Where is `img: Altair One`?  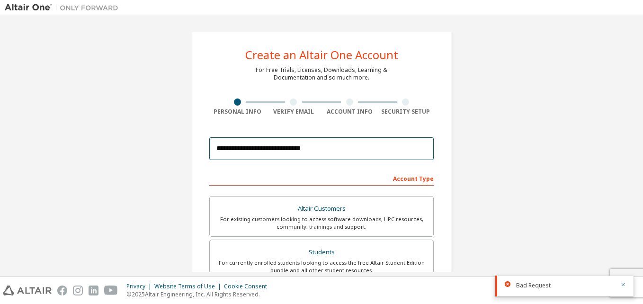 img: Altair One is located at coordinates (64, 8).